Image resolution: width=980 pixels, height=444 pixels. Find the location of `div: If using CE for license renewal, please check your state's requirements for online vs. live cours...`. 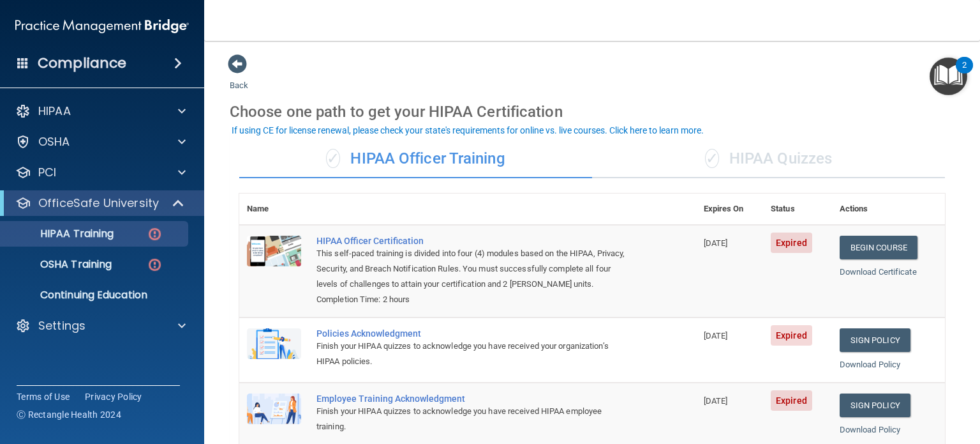

div: If using CE for license renewal, please check your state's requirements for online vs. live cours... is located at coordinates (467, 131).